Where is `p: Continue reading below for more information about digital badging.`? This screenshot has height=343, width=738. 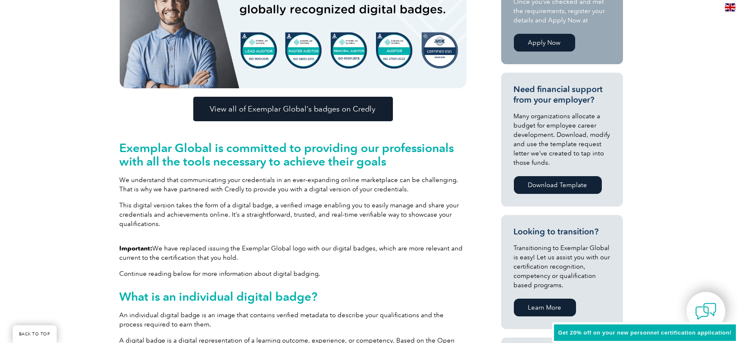 p: Continue reading below for more information about digital badging. is located at coordinates (293, 274).